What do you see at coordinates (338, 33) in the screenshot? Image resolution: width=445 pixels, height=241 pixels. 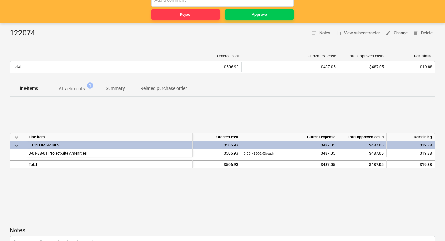 I see `span: business` at bounding box center [338, 33].